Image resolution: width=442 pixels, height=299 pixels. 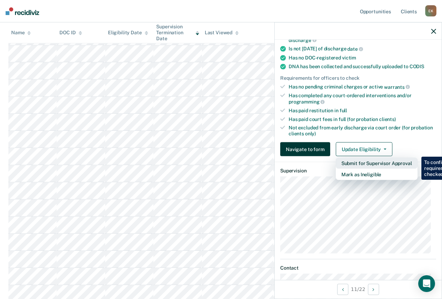 What do you see at coordinates (426, 283) in the screenshot?
I see `div: Open Intercom Messenger` at bounding box center [426, 283].